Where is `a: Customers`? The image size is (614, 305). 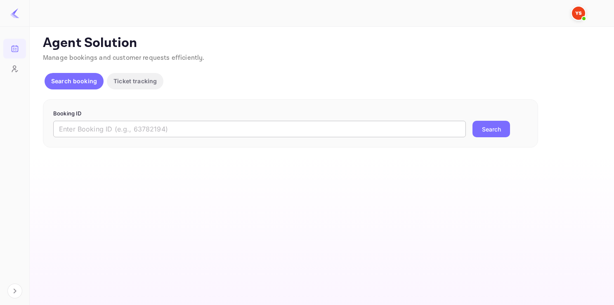 a: Customers is located at coordinates (14, 68).